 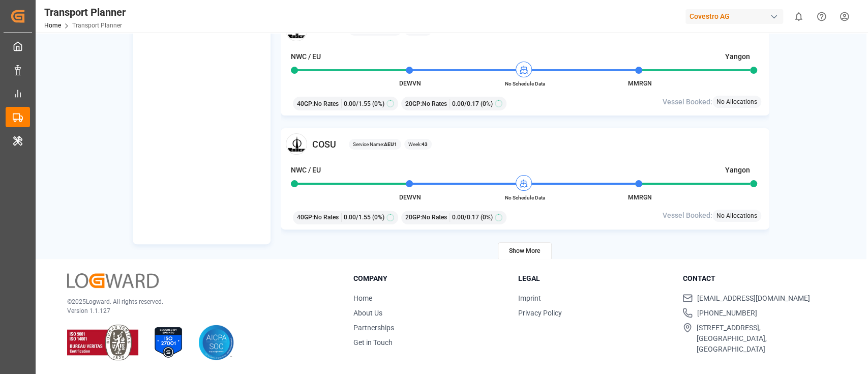 I want to click on button: Show More, so click(x=525, y=251).